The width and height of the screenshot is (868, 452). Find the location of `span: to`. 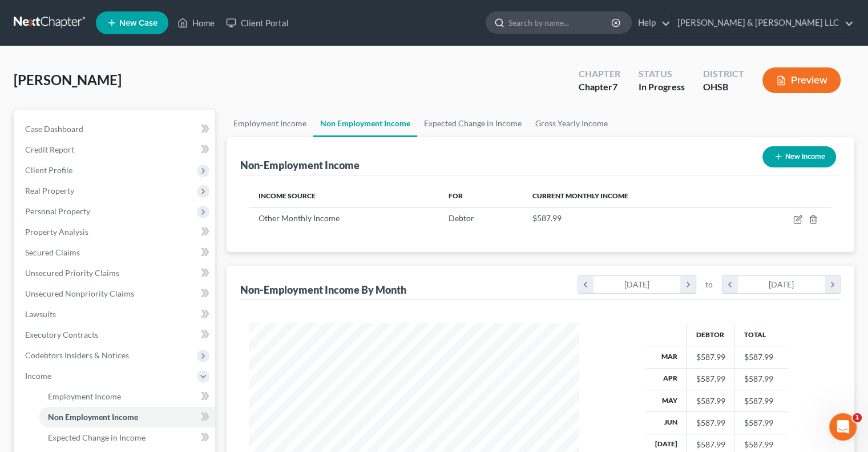

span: to is located at coordinates (709, 284).